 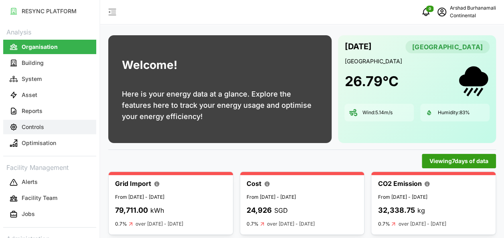 What do you see at coordinates (50, 11) in the screenshot?
I see `button: RESYNC PLATFORM` at bounding box center [50, 11].